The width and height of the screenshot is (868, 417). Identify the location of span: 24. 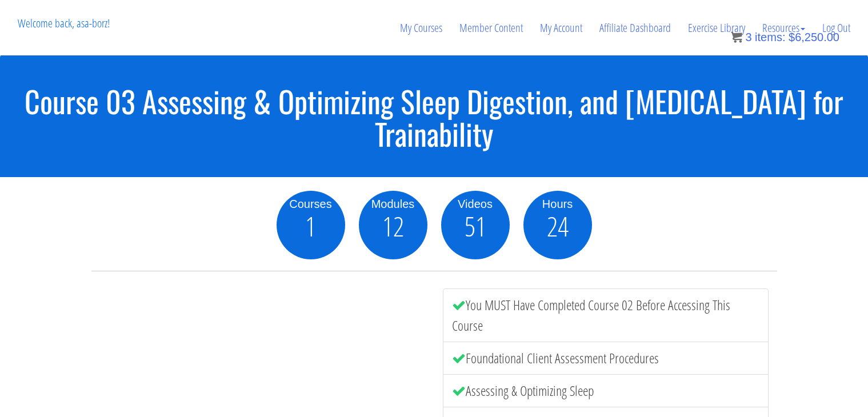
(557, 227).